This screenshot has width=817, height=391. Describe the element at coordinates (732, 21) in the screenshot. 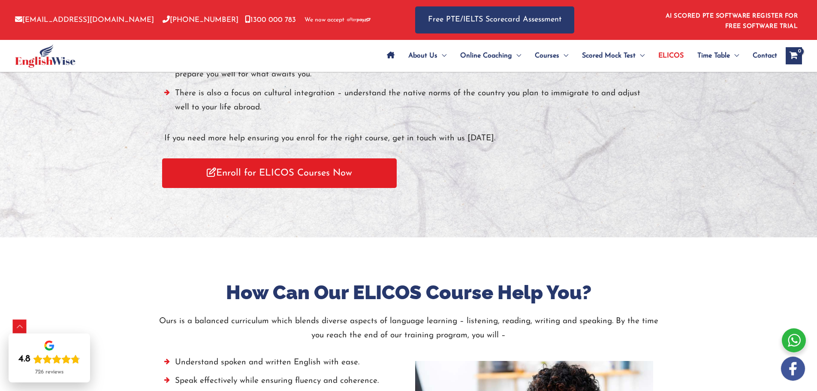

I see `a: AI SCORED PTE SOFTWARE REGISTER FOR FREE SOFTWARE TRIAL` at that location.